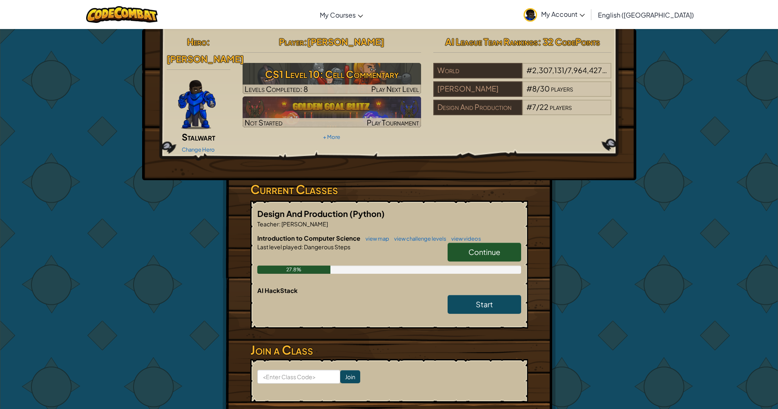 The image size is (778, 409). I want to click on span: My Courses, so click(338, 15).